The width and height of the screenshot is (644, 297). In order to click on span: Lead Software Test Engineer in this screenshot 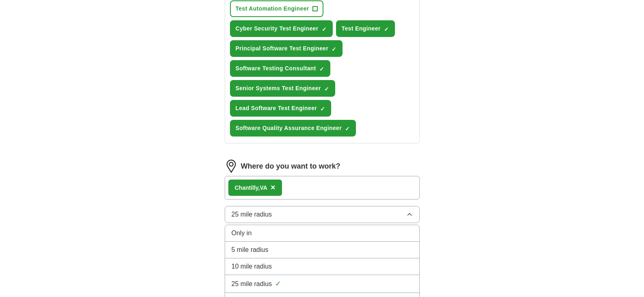, I will do `click(276, 108)`.